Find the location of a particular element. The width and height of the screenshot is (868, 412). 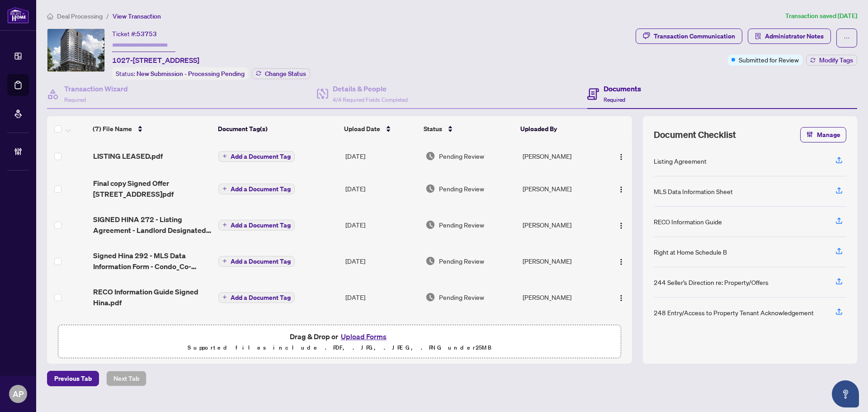

span: Document Checklist is located at coordinates (695, 135).